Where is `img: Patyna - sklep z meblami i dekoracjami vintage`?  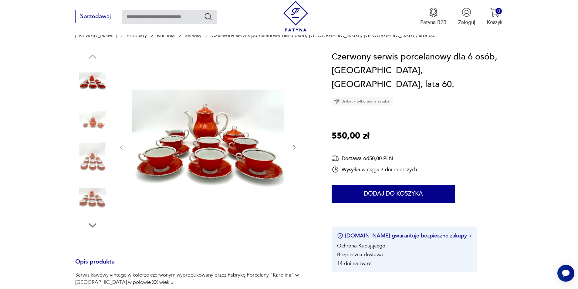 img: Patyna - sklep z meblami i dekoracjami vintage is located at coordinates (295, 16).